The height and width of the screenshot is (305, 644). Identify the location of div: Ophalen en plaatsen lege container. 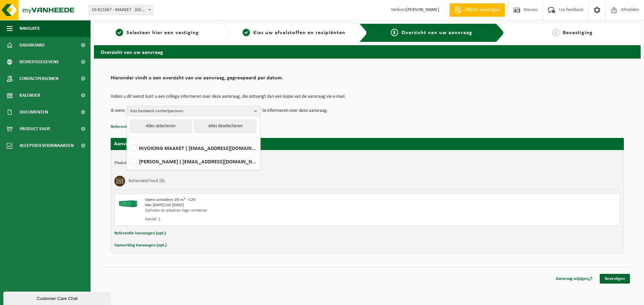
(269, 211).